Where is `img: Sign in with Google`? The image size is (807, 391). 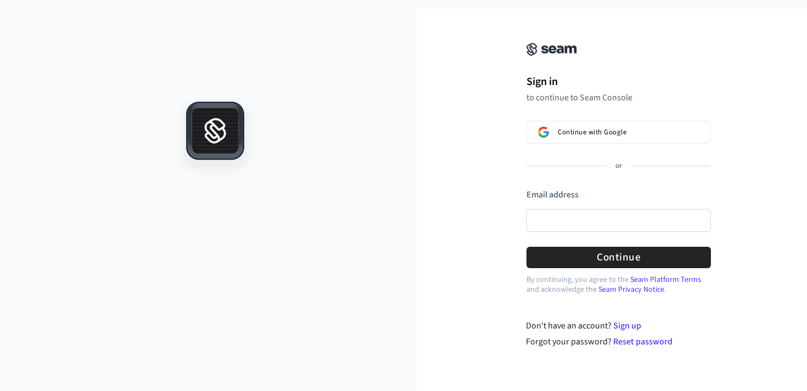 img: Sign in with Google is located at coordinates (543, 132).